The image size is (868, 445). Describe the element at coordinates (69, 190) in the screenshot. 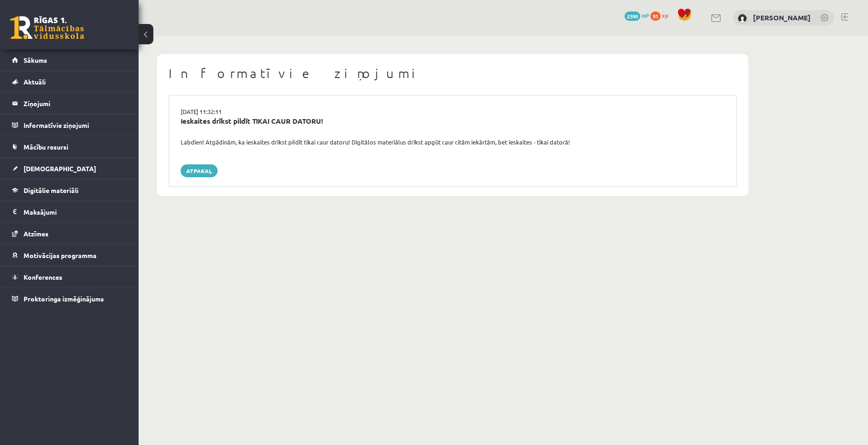

I see `a: Digitālie materiāli` at that location.